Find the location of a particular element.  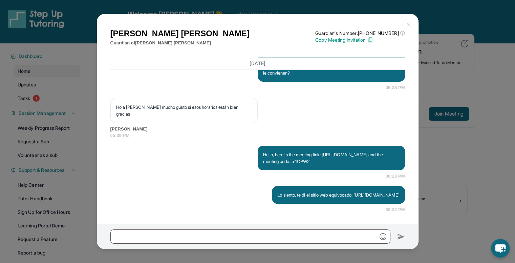

img: Emoji is located at coordinates (383, 236).